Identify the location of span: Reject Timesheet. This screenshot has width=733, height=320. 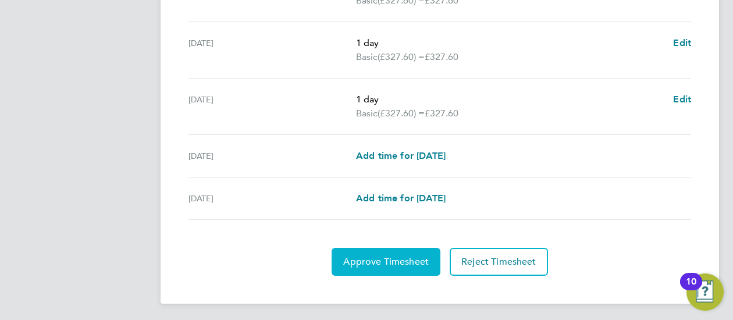
(499, 262).